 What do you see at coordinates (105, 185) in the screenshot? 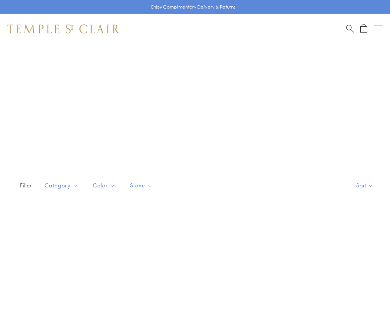
I see `span: Color` at bounding box center [105, 185].